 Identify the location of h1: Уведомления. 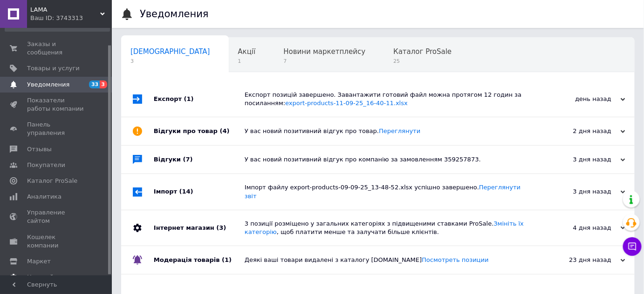
(174, 14).